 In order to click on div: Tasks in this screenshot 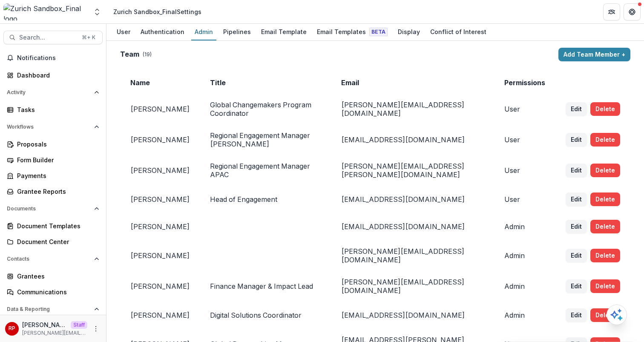, I will do `click(56, 109)`.